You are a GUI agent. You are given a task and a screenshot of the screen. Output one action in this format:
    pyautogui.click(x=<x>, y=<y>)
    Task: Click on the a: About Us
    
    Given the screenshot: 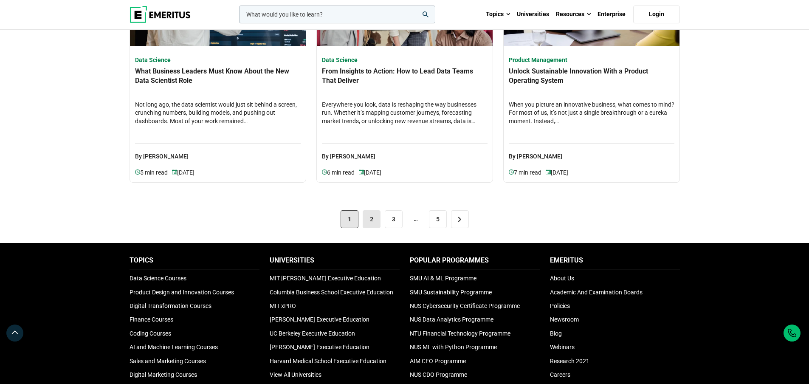 What is the action you would take?
    pyautogui.click(x=562, y=278)
    